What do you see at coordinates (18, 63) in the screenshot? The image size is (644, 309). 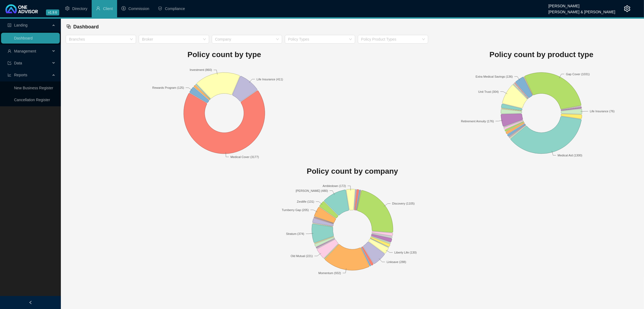 I see `span: Data` at bounding box center [18, 63].